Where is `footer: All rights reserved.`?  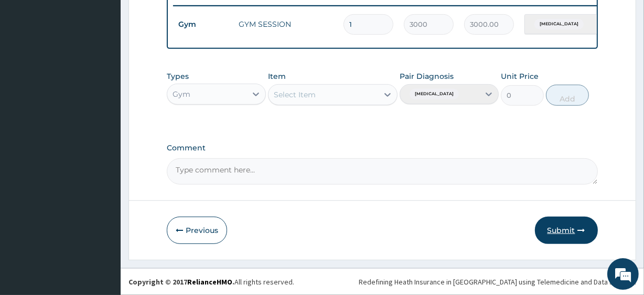
footer: All rights reserved. is located at coordinates (383, 281).